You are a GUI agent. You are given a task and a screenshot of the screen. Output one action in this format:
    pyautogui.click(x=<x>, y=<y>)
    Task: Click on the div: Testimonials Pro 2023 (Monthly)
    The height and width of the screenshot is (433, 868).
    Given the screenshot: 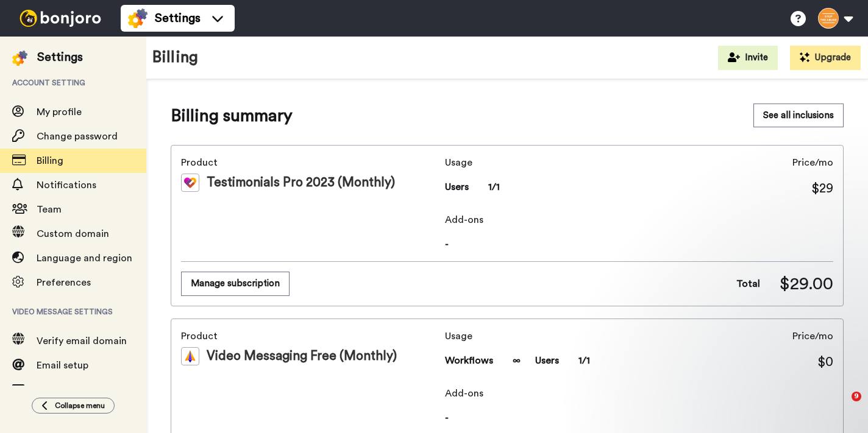 What is the action you would take?
    pyautogui.click(x=310, y=183)
    